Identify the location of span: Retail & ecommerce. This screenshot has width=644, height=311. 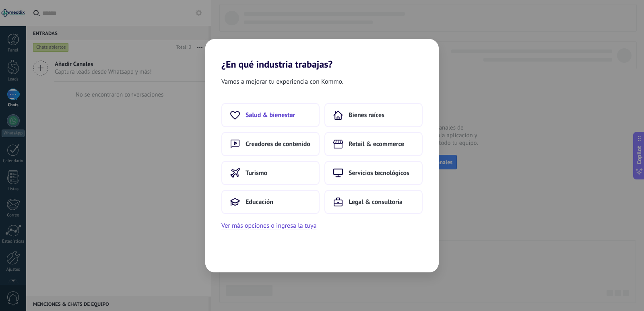
(376, 144).